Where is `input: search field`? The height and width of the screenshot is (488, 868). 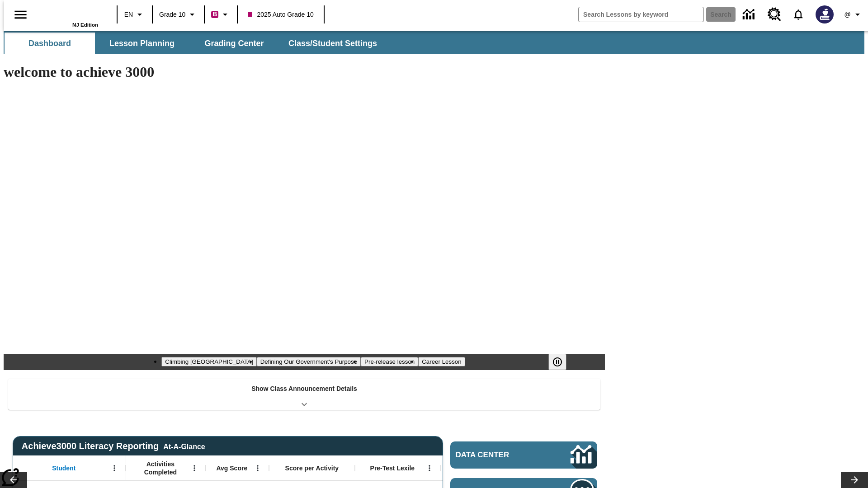
input: search field is located at coordinates (641, 14).